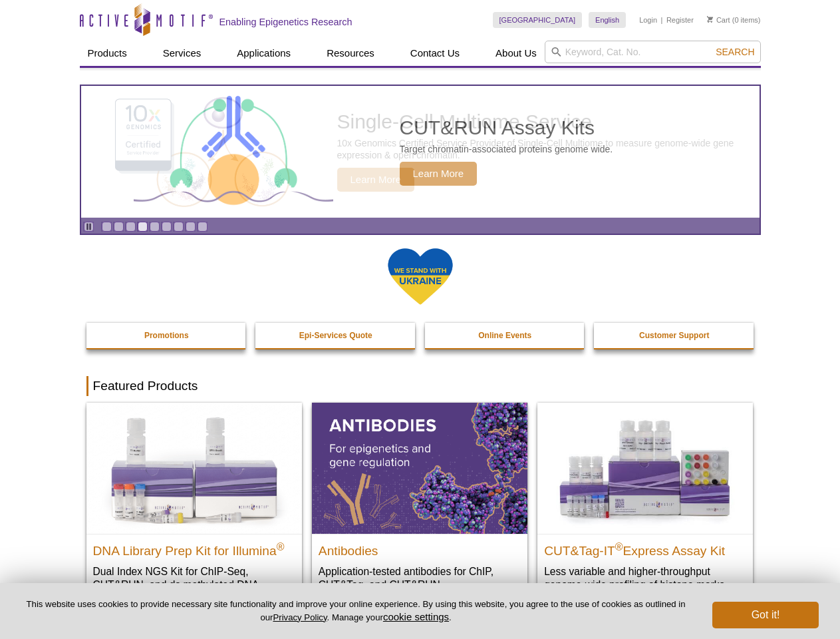 This screenshot has height=639, width=840. I want to click on button: Got it!, so click(766, 615).